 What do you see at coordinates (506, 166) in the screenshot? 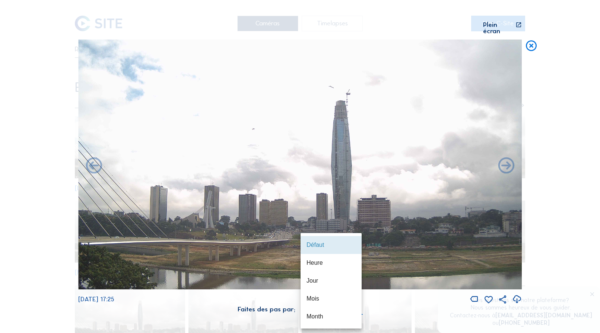
I see `i: Back` at bounding box center [506, 166].